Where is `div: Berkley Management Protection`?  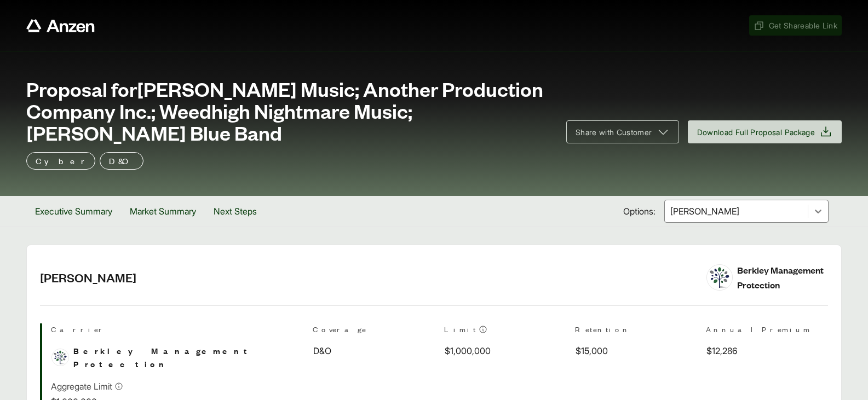 div: Berkley Management Protection is located at coordinates (782, 278).